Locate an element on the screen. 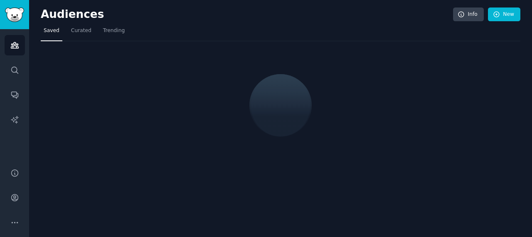  img: GummySearch logo is located at coordinates (15, 15).